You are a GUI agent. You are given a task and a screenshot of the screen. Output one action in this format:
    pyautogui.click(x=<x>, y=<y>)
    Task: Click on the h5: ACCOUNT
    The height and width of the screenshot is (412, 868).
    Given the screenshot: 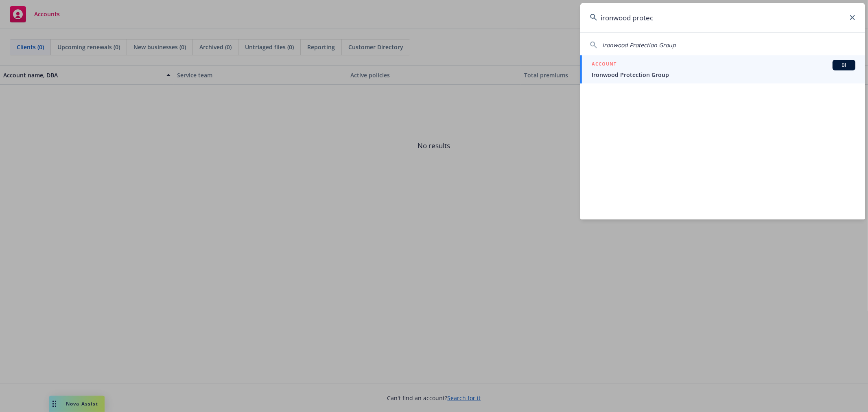 What is the action you would take?
    pyautogui.click(x=604, y=64)
    